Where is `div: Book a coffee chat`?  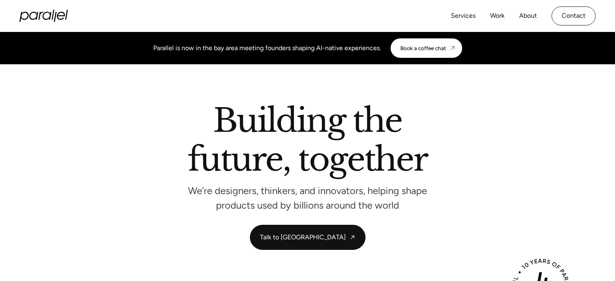 div: Book a coffee chat is located at coordinates (423, 48).